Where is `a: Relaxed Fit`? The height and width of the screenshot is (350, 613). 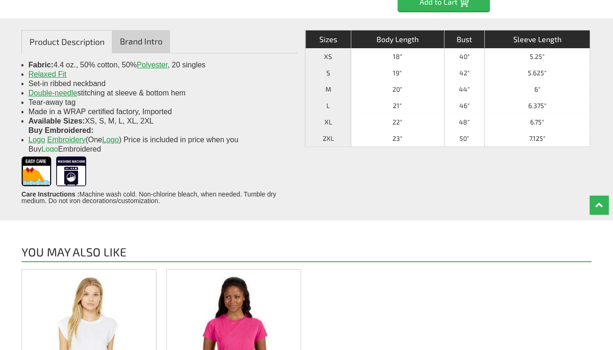
a: Relaxed Fit is located at coordinates (47, 74).